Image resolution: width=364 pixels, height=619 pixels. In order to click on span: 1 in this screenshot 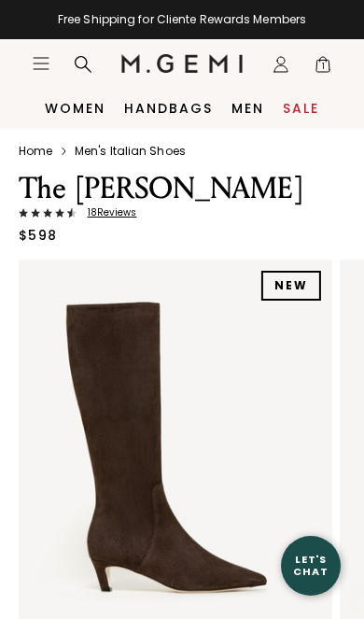, I will do `click(323, 68)`.